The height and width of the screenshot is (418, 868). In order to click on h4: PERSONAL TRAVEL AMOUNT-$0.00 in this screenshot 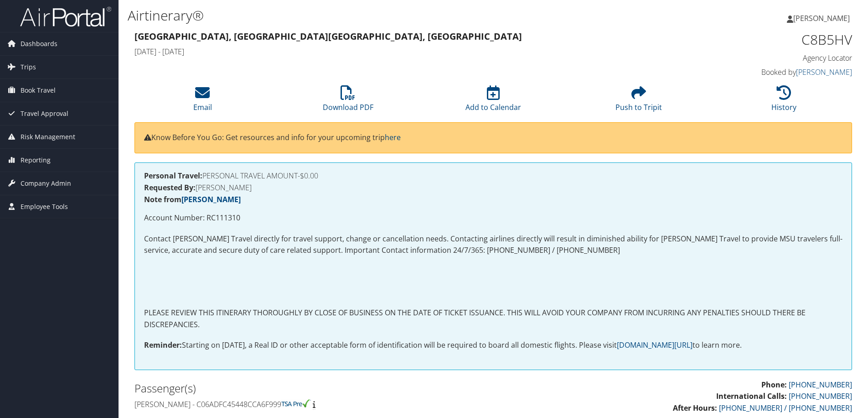, I will do `click(493, 175)`.